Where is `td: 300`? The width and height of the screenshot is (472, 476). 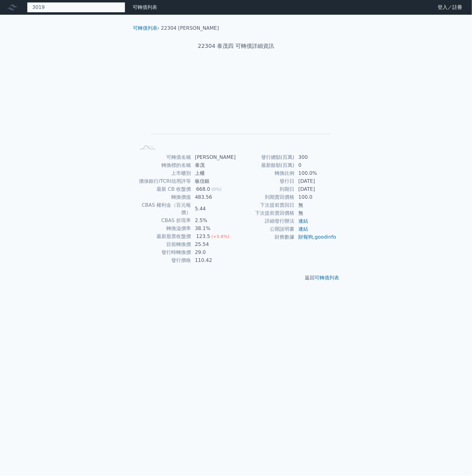 td: 300 is located at coordinates (316, 157).